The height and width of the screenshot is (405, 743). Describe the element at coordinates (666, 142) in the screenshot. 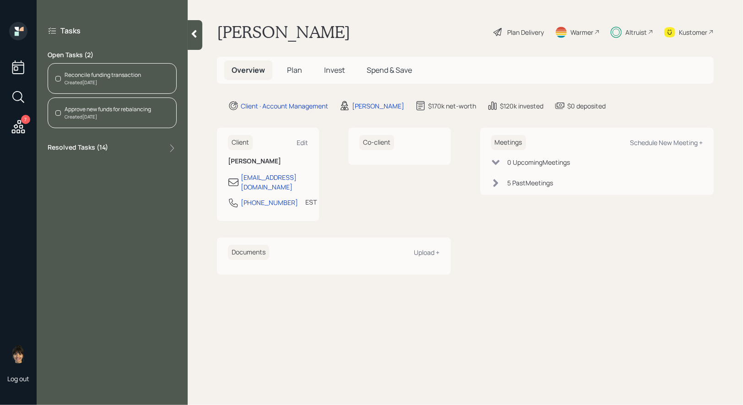

I see `div: Schedule New Meeting +` at that location.